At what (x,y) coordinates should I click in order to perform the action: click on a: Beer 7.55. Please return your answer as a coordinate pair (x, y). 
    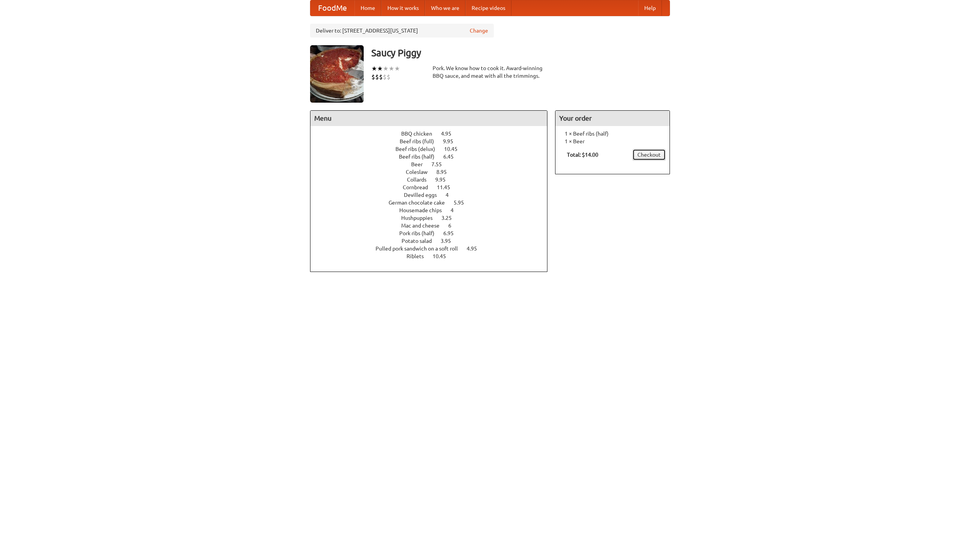
    Looking at the image, I should click on (433, 164).